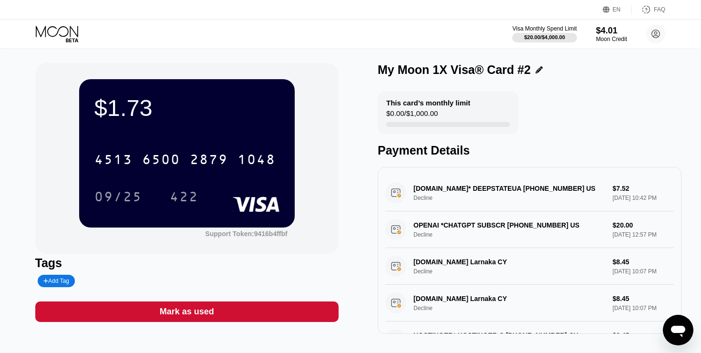  I want to click on div: 4513, so click(114, 161).